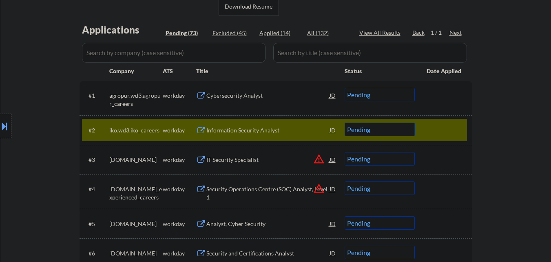 Image resolution: width=551 pixels, height=262 pixels. What do you see at coordinates (381, 33) in the screenshot?
I see `div: View All Results` at bounding box center [381, 33].